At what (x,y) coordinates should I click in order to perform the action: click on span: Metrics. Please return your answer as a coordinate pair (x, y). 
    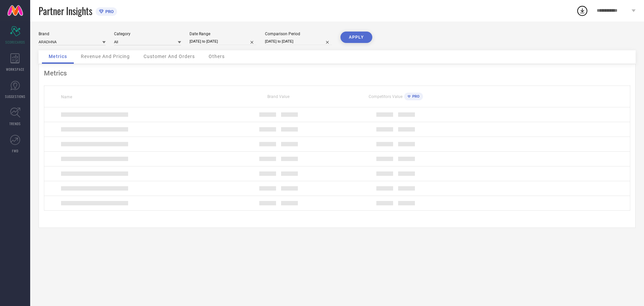
    Looking at the image, I should click on (58, 57).